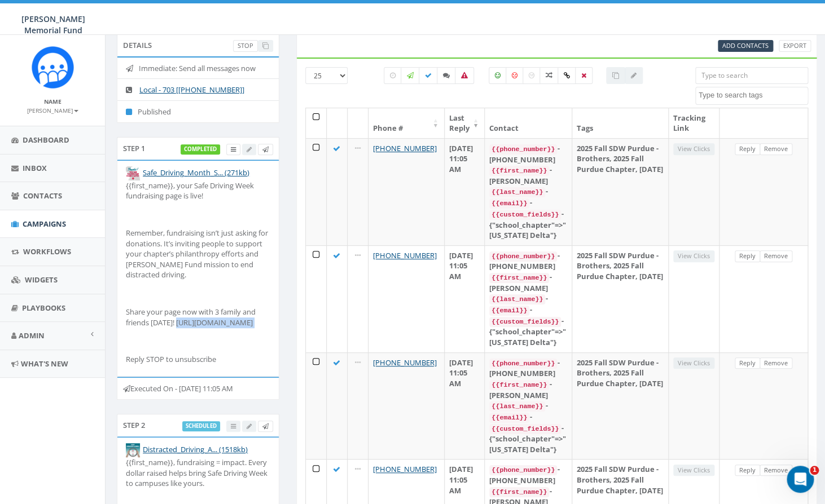 Image resolution: width=825 pixels, height=504 pixels. What do you see at coordinates (198, 112) in the screenshot?
I see `li: Published` at bounding box center [198, 112].